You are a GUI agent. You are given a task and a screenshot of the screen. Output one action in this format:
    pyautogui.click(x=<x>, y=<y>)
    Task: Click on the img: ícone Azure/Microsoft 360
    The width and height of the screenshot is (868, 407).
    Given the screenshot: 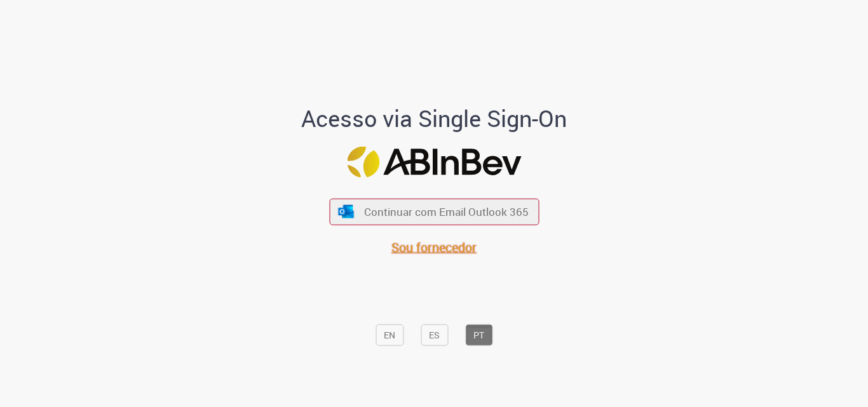 What is the action you would take?
    pyautogui.click(x=346, y=211)
    